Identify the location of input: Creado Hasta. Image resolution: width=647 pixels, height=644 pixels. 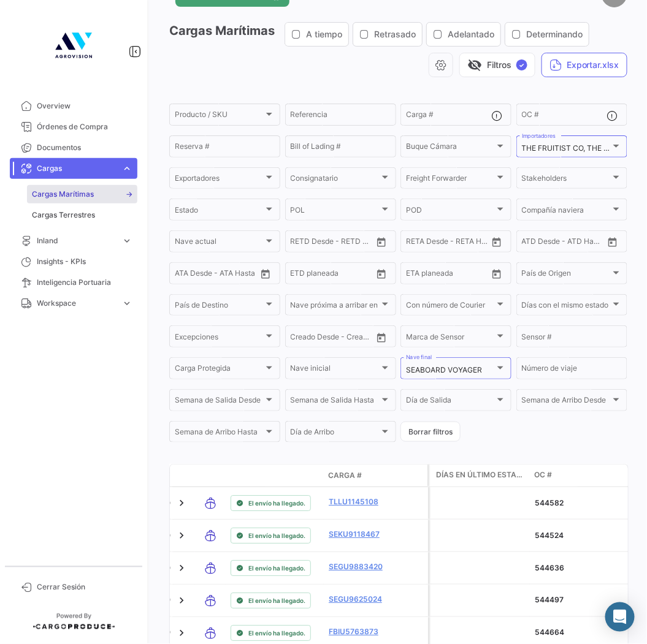
(352, 339).